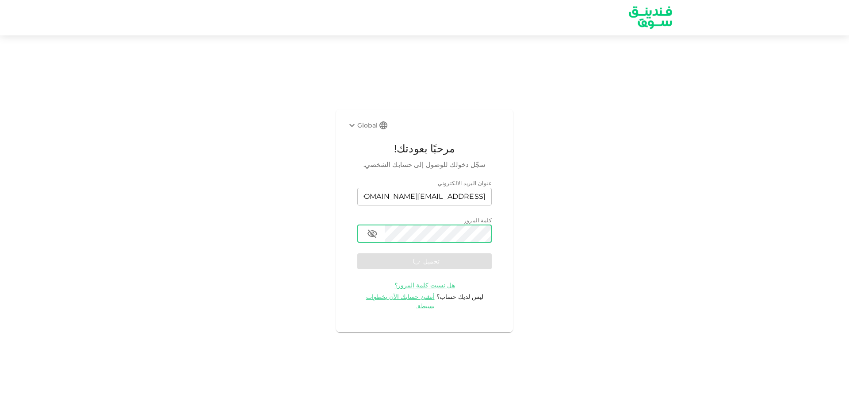 This screenshot has width=849, height=407. I want to click on span: ليس لديك حساب؟, so click(460, 296).